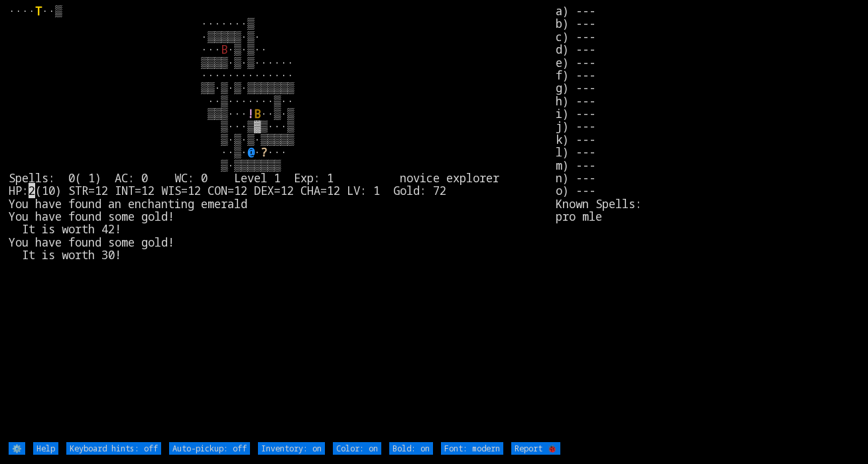  Describe the element at coordinates (356, 449) in the screenshot. I see `input: Color: on` at that location.